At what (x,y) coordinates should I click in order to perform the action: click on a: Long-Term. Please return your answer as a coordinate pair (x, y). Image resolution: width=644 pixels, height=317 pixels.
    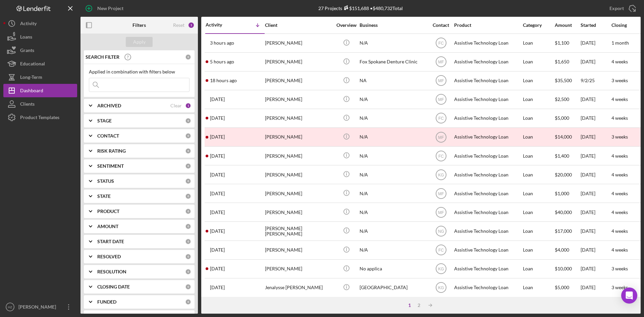
    Looking at the image, I should click on (40, 77).